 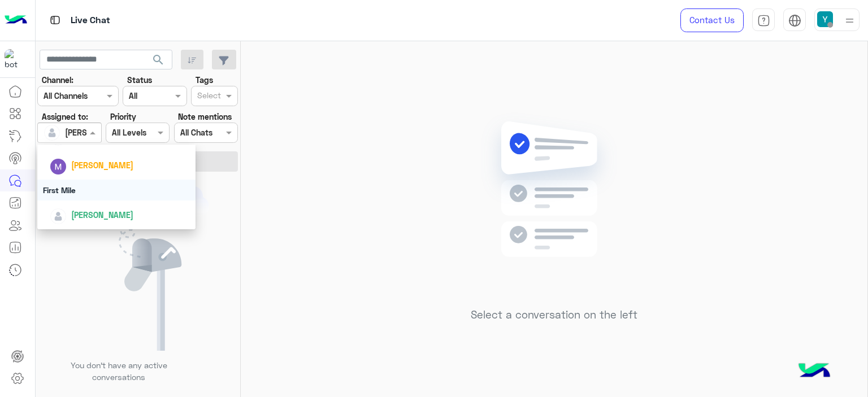 I want to click on button: search, so click(x=158, y=62).